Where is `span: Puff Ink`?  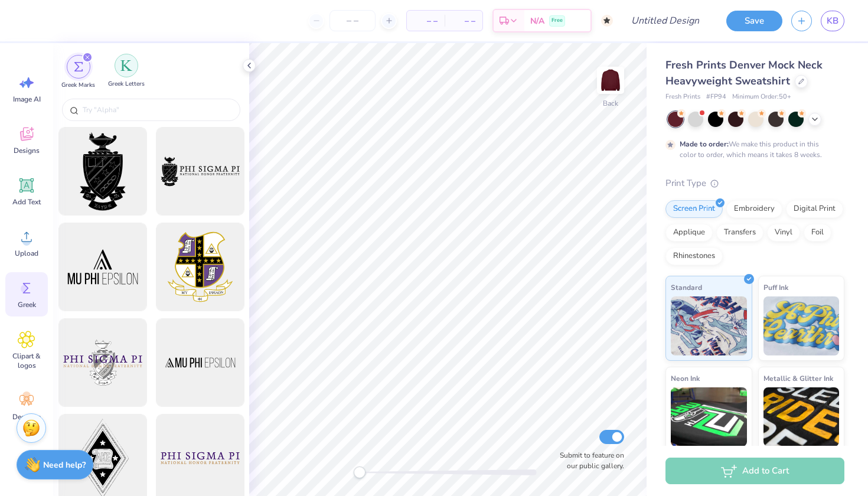
span: Puff Ink is located at coordinates (776, 287).